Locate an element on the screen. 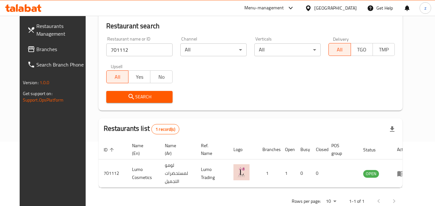 This screenshot has width=435, height=206. span: Status is located at coordinates (373, 150).